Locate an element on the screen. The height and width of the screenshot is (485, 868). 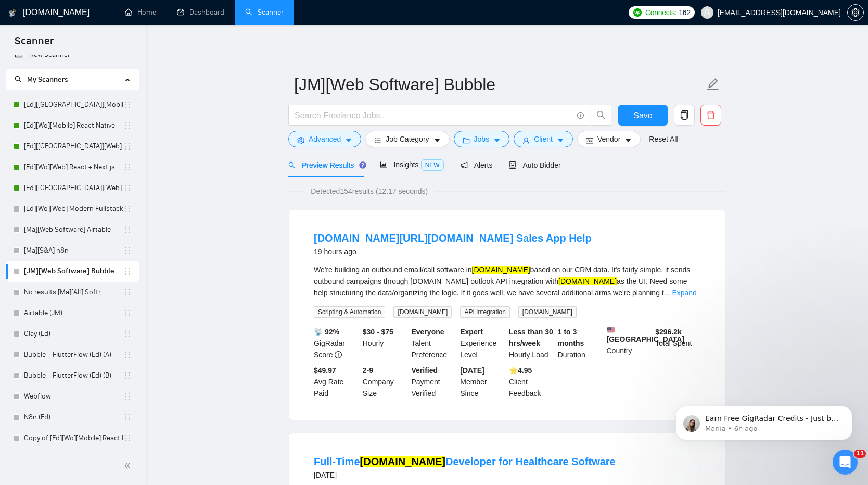
b: $49.97 is located at coordinates (325, 371).